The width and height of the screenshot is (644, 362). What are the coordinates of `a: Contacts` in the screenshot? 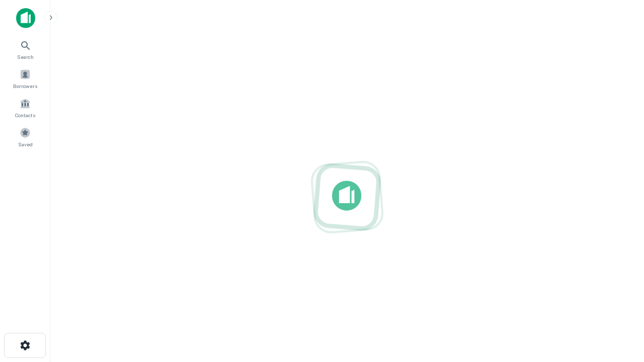 It's located at (25, 108).